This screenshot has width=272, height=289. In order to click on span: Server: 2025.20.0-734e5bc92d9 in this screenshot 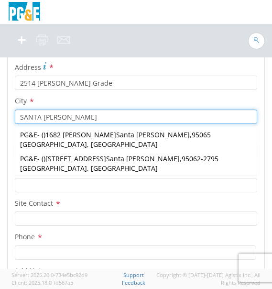, I will do `click(49, 274)`.